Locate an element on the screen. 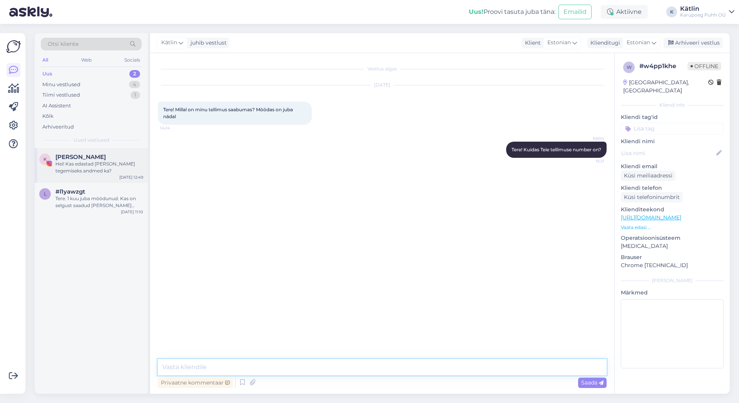 The height and width of the screenshot is (403, 739). span: Offline is located at coordinates (704, 66).